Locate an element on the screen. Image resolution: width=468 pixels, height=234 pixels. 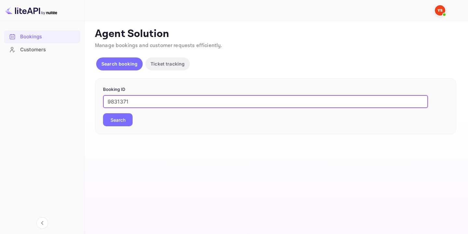
span: Manage bookings and customer requests efficiently. is located at coordinates (159, 46).